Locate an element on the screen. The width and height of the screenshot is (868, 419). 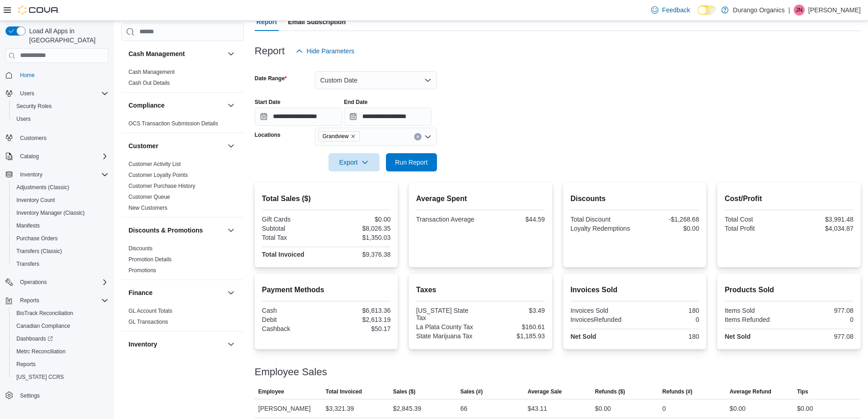
button: Operations is located at coordinates (57, 282).